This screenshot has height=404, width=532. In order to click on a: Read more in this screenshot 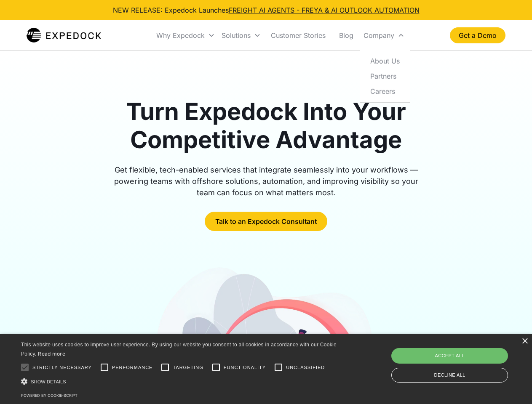, I will do `click(51, 353)`.